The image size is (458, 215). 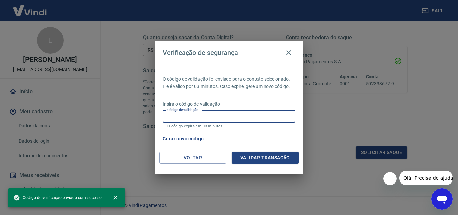 What do you see at coordinates (265, 158) in the screenshot?
I see `button: Validar transação` at bounding box center [265, 158].